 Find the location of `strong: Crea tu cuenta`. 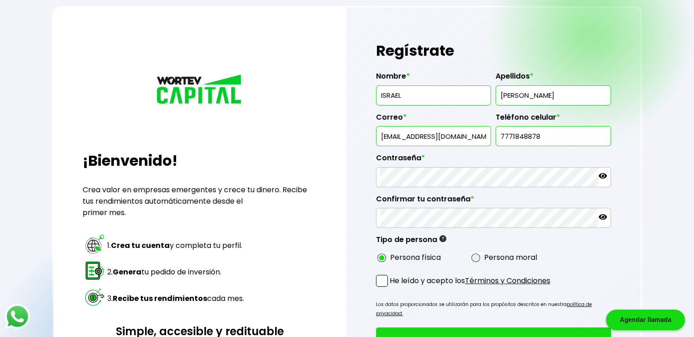

strong: Crea tu cuenta is located at coordinates (140, 245).